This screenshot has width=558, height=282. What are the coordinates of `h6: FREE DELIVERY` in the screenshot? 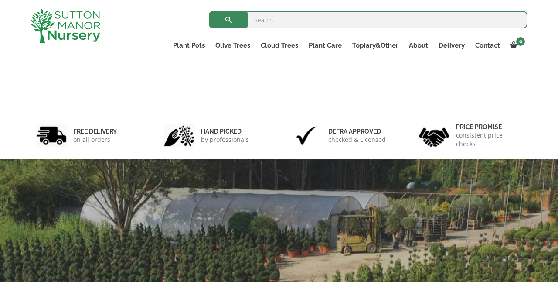 It's located at (95, 131).